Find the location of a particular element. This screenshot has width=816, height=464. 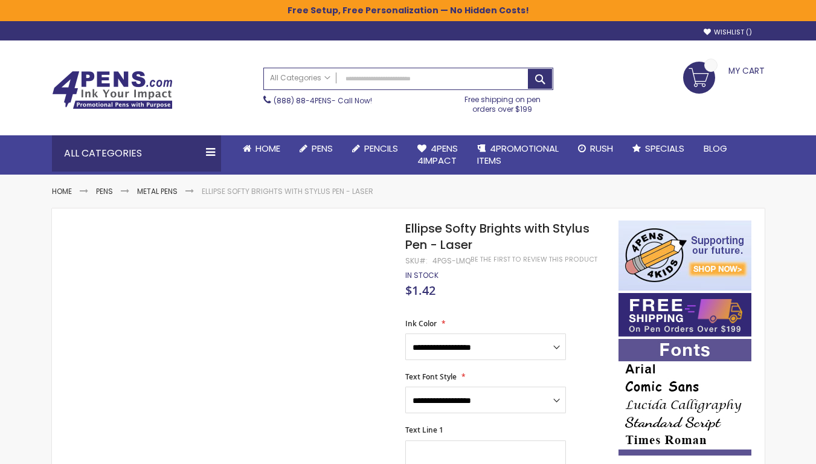

div: 4PGS-LMQ is located at coordinates (451, 261).